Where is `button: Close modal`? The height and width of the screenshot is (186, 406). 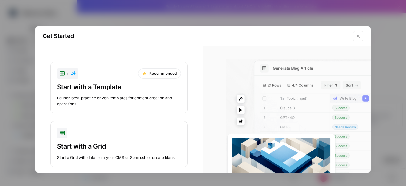 button: Close modal is located at coordinates (358, 36).